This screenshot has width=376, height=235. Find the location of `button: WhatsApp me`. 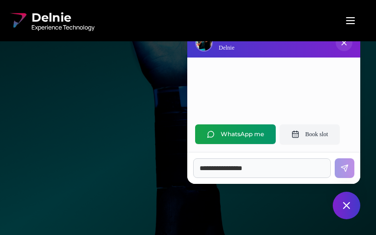

button: WhatsApp me is located at coordinates (235, 134).